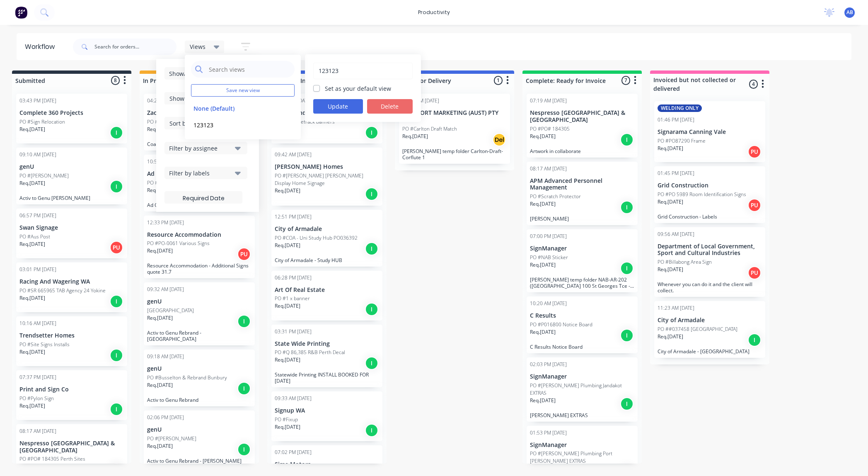 Image resolution: width=868 pixels, height=476 pixels. Describe the element at coordinates (206, 73) in the screenshot. I see `button: Show/Hide statuses` at that location.